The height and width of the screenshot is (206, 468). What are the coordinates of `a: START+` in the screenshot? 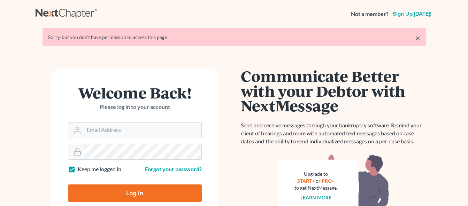 It's located at (306, 181).